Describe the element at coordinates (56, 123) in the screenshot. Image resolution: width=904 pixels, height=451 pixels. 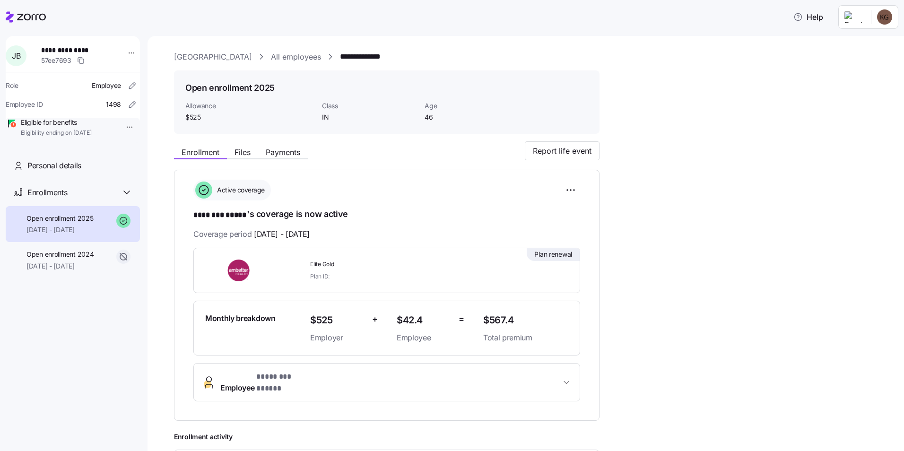
I see `span: Eligible for benefits` at that location.